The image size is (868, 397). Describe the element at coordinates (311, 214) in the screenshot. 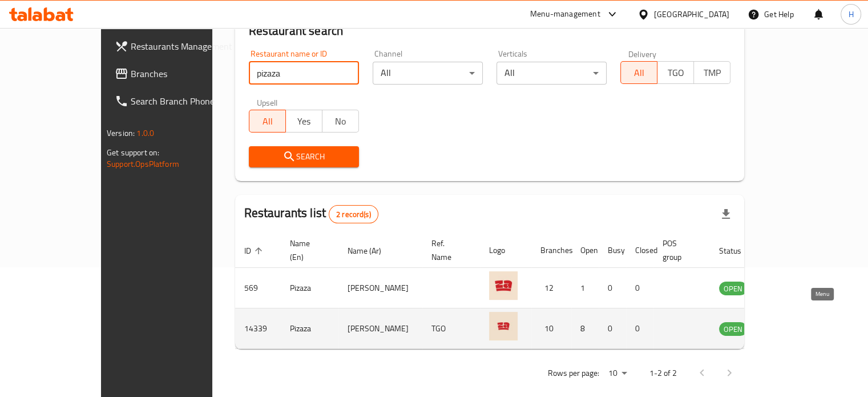

I see `h2: Restaurants list` at that location.